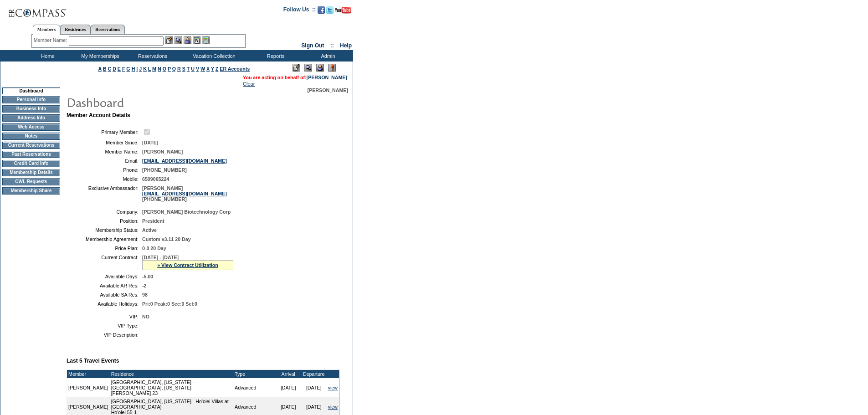 Image resolution: width=868 pixels, height=415 pixels. What do you see at coordinates (133, 69) in the screenshot?
I see `a: H` at bounding box center [133, 69].